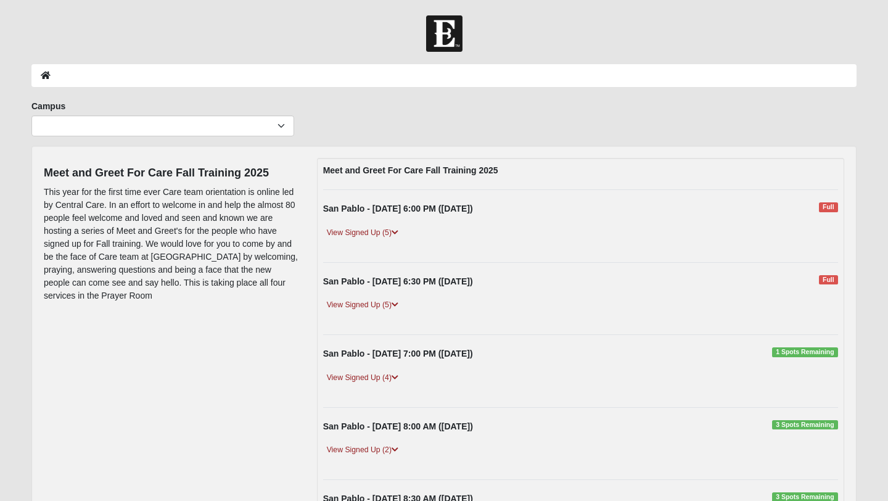 The width and height of the screenshot is (888, 501). What do you see at coordinates (48, 106) in the screenshot?
I see `label: Campus` at bounding box center [48, 106].